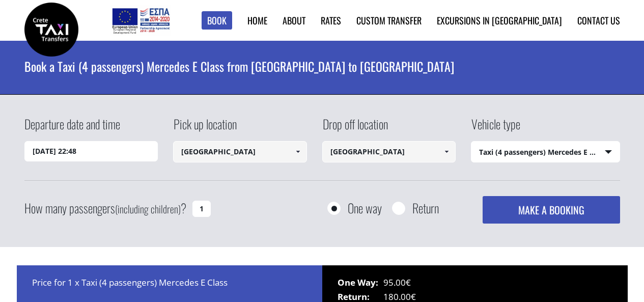 Image resolution: width=644 pixels, height=302 pixels. What do you see at coordinates (389, 152) in the screenshot?
I see `input: Select drop-off location` at bounding box center [389, 152].